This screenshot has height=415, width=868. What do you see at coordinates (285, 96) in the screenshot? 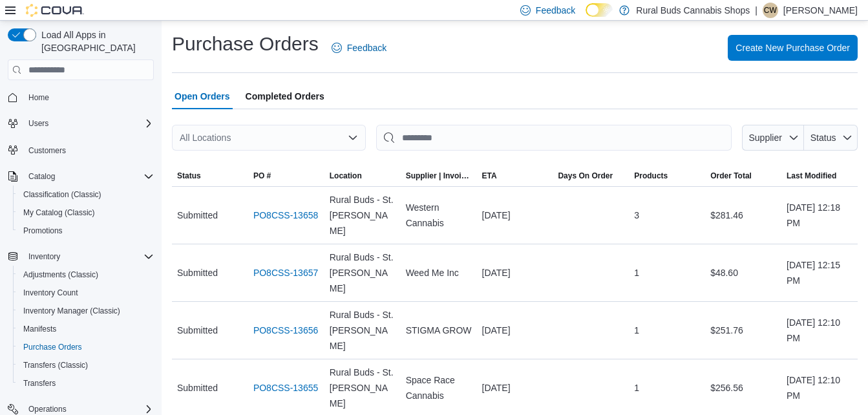
I see `span: Completed Orders` at bounding box center [285, 96].